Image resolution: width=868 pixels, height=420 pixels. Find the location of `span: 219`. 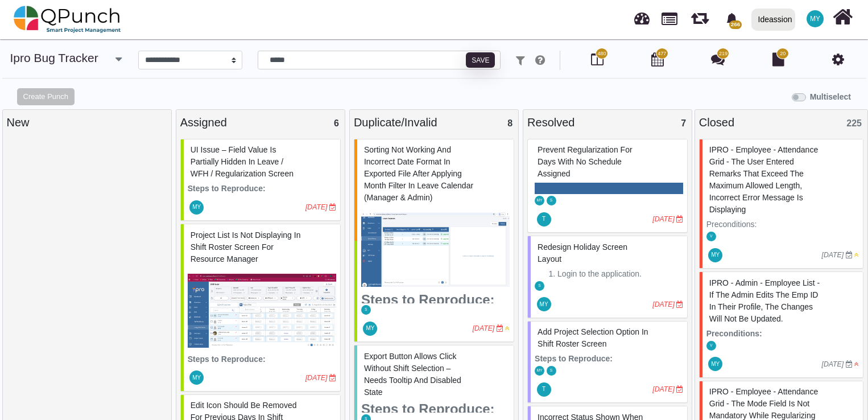

span: 219 is located at coordinates (723, 54).